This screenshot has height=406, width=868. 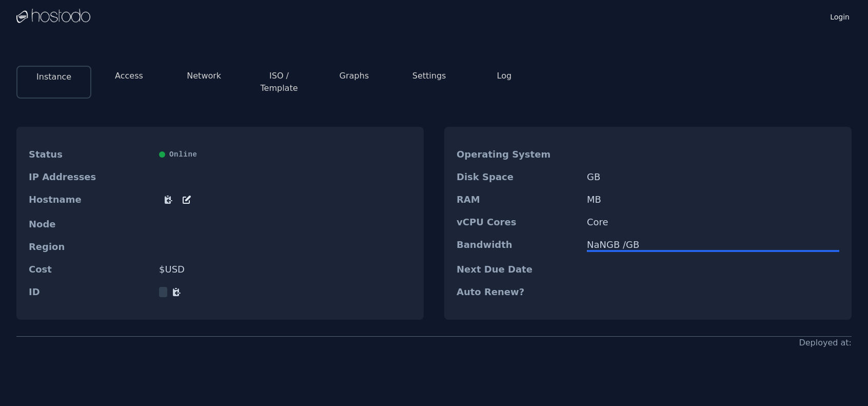 What do you see at coordinates (204, 76) in the screenshot?
I see `button: Network` at bounding box center [204, 76].